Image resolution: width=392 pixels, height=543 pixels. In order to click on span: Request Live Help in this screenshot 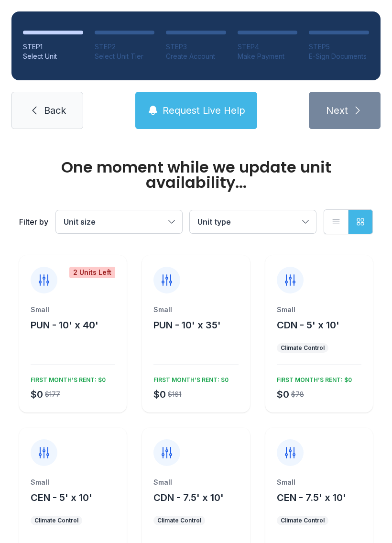, I will do `click(203, 110)`.